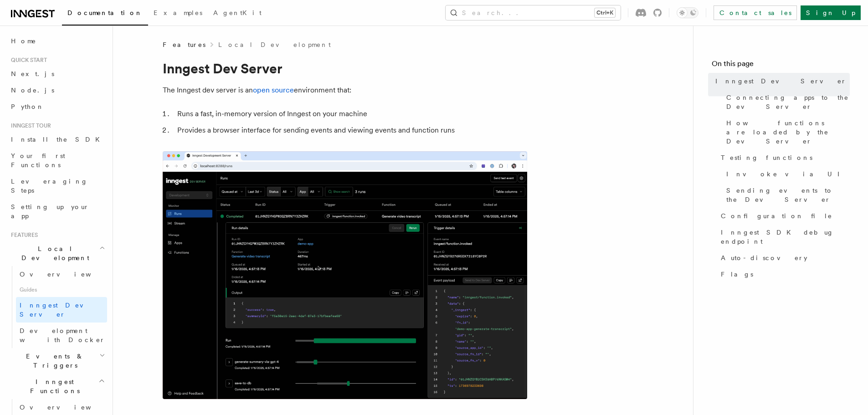 This screenshot has width=868, height=415. I want to click on a: Sending events to the Dev Server, so click(786, 195).